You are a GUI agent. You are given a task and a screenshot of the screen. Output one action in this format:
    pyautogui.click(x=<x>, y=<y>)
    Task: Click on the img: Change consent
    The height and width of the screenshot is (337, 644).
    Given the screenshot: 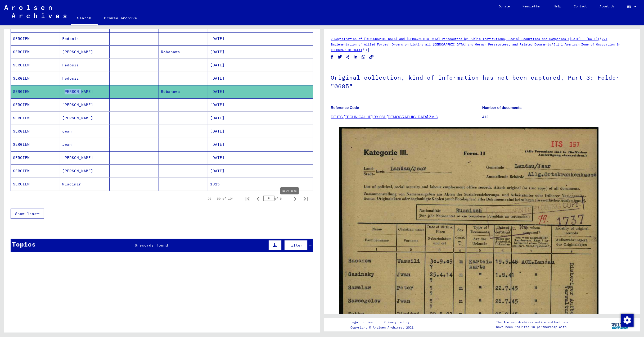 What is the action you would take?
    pyautogui.click(x=628, y=320)
    